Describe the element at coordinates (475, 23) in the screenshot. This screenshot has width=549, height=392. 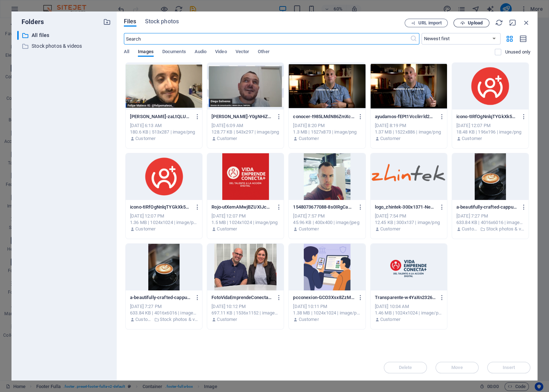
I see `span: Upload` at that location.